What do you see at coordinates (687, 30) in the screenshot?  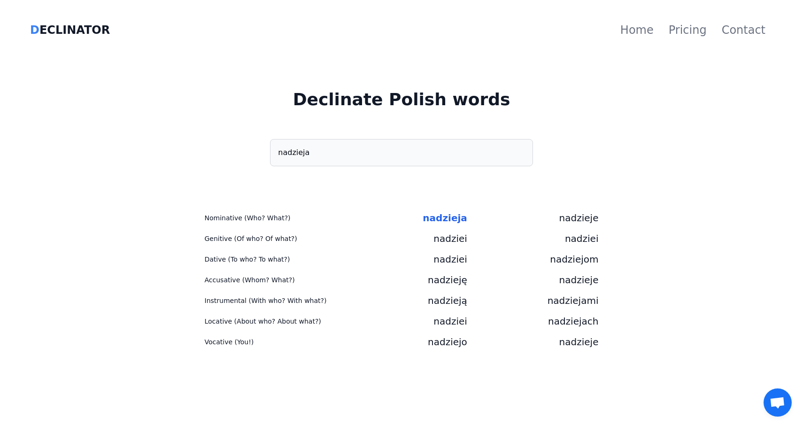 I see `a: Pricing` at bounding box center [687, 30].